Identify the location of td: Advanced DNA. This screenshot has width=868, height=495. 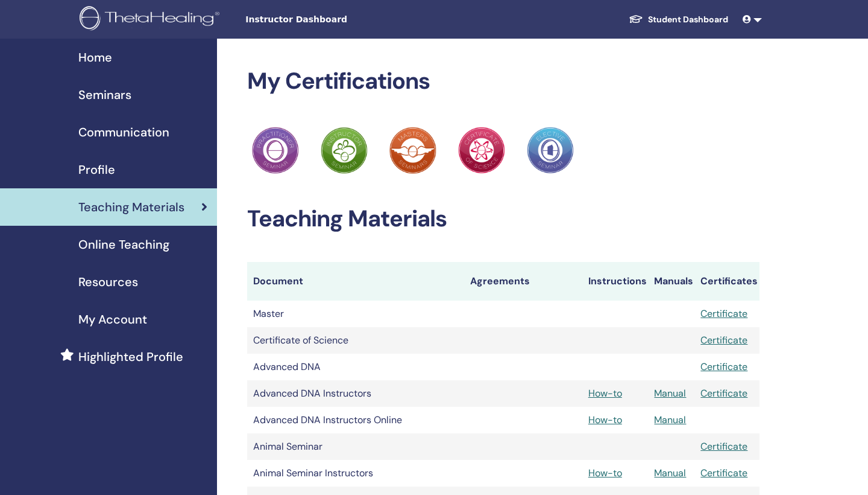
(356, 367).